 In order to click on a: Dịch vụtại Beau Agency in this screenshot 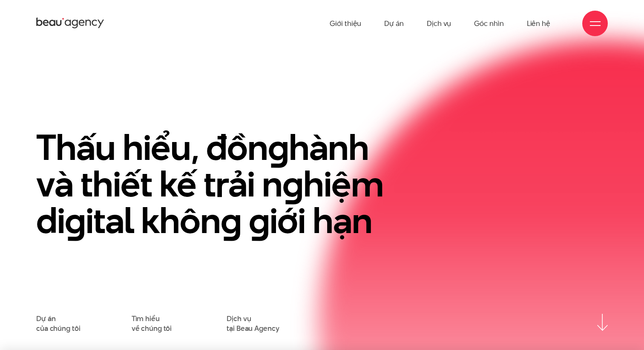, I will do `click(253, 324)`.